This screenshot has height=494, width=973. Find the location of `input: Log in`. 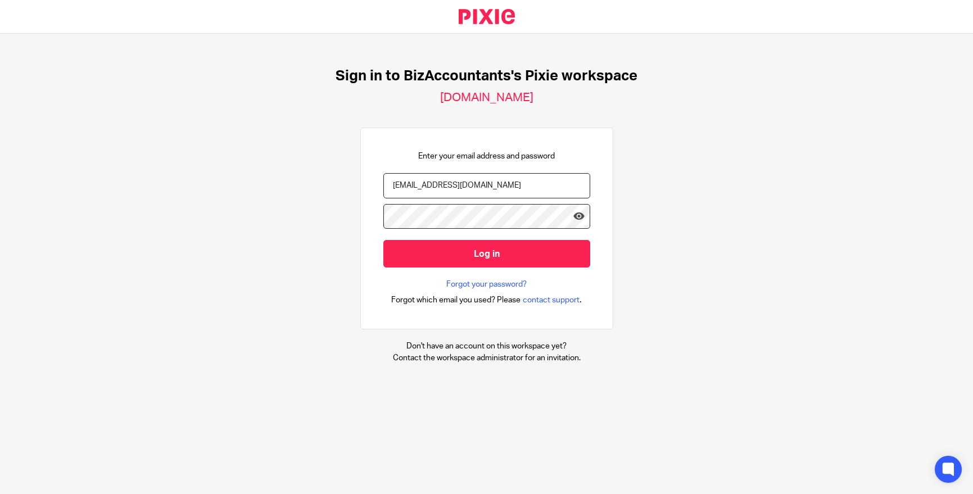

input: Log in is located at coordinates (487, 253).